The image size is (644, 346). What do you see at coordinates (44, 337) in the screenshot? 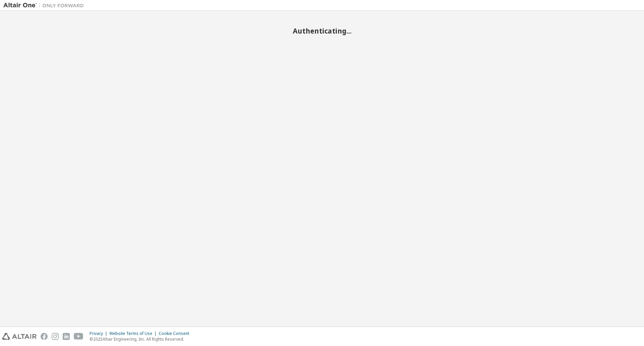
I see `img: facebook.svg` at bounding box center [44, 337].